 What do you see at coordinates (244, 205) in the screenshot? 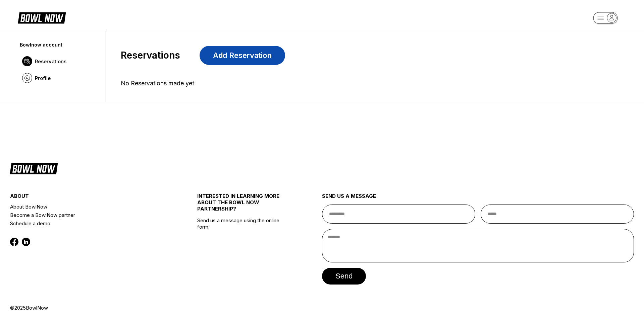
I see `div: INTERESTED IN LEARNING MORE ABOUT THE BOWL NOW PARTNERSHIP?` at bounding box center [244, 205].